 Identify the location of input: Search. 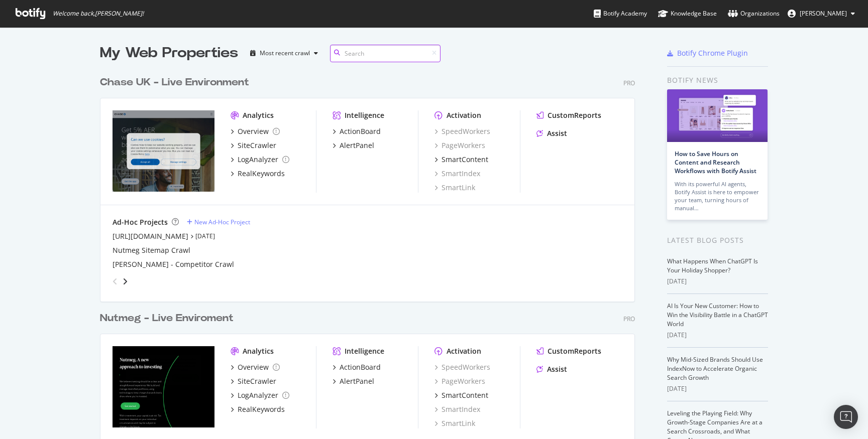
(385, 53).